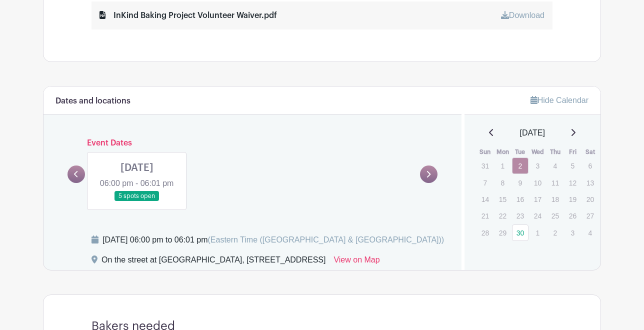 The height and width of the screenshot is (330, 644). I want to click on a: 30, so click(520, 233).